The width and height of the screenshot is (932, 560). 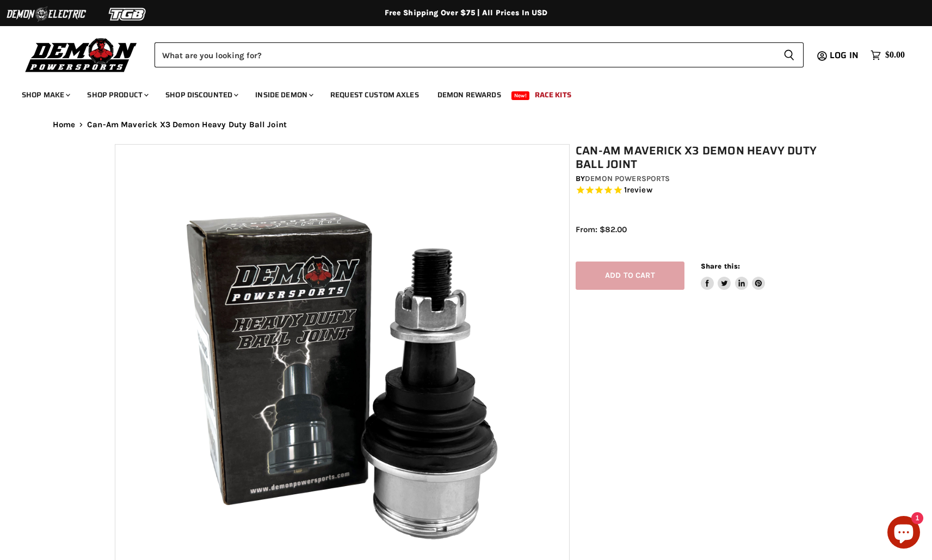 What do you see at coordinates (81, 54) in the screenshot?
I see `img: Demon Powersports` at bounding box center [81, 54].